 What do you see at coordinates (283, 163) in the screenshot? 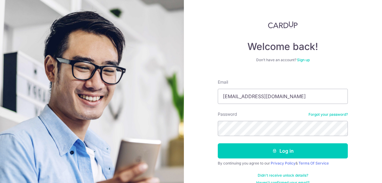
I see `div: By continuing you agree to our &` at bounding box center [283, 163].